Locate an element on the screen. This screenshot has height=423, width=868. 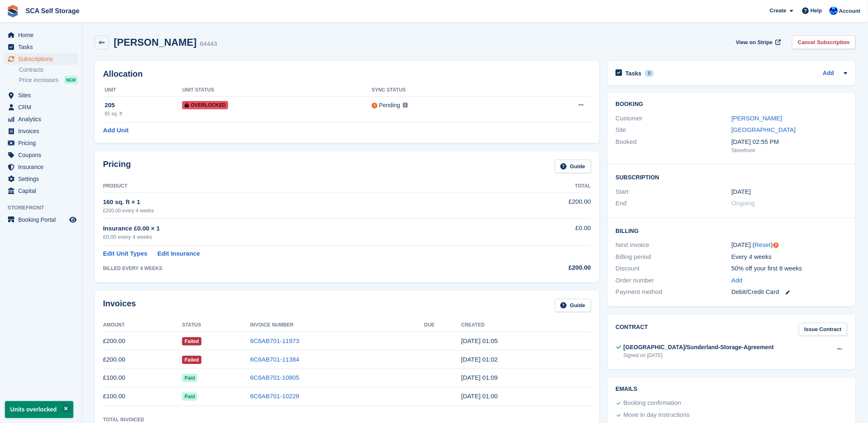
th: Amount is located at coordinates (142, 325).